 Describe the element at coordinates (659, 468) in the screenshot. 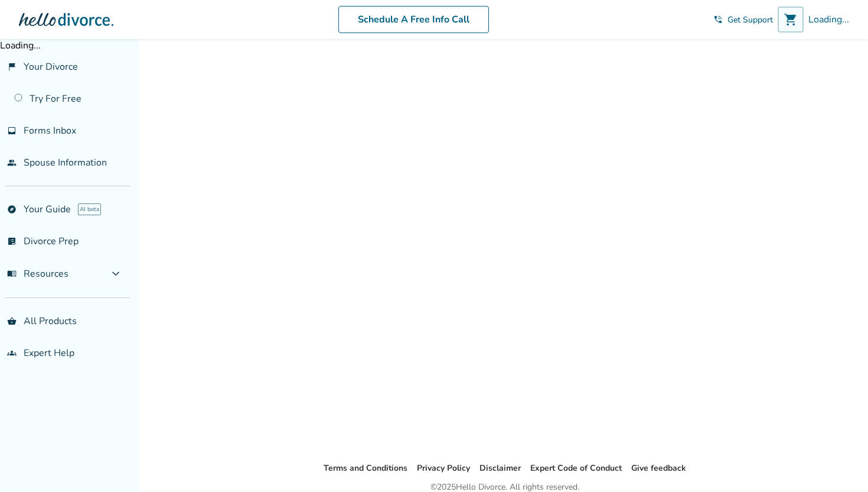

I see `li: Give feedback` at that location.